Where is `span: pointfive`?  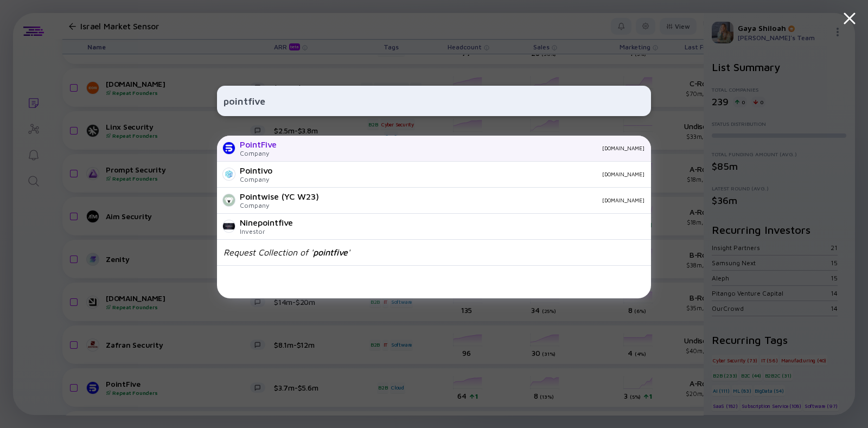 span: pointfive is located at coordinates (330, 252).